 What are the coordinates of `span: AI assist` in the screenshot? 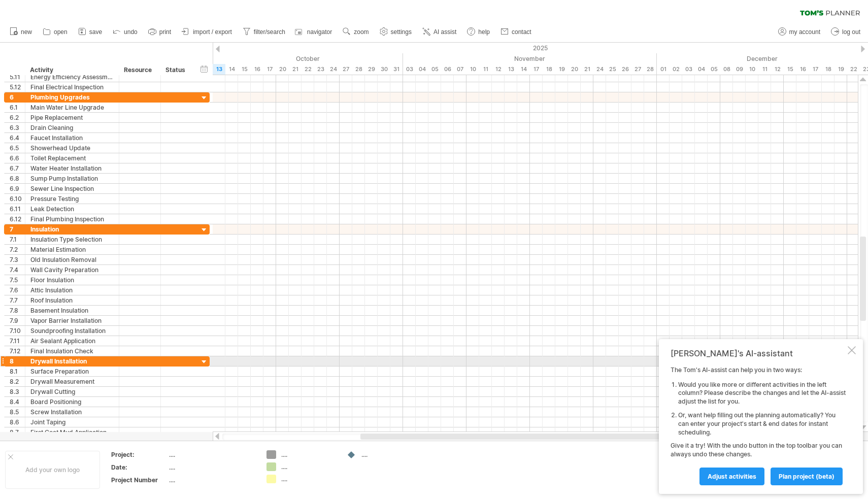 It's located at (444, 32).